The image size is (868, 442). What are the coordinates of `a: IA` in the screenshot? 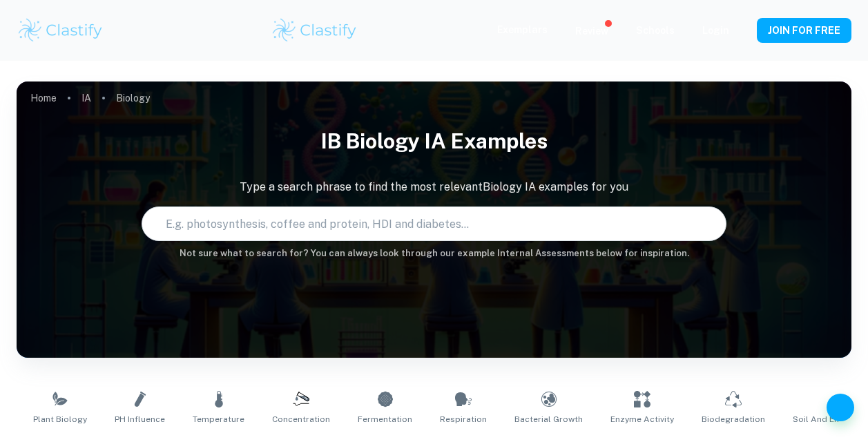 It's located at (86, 98).